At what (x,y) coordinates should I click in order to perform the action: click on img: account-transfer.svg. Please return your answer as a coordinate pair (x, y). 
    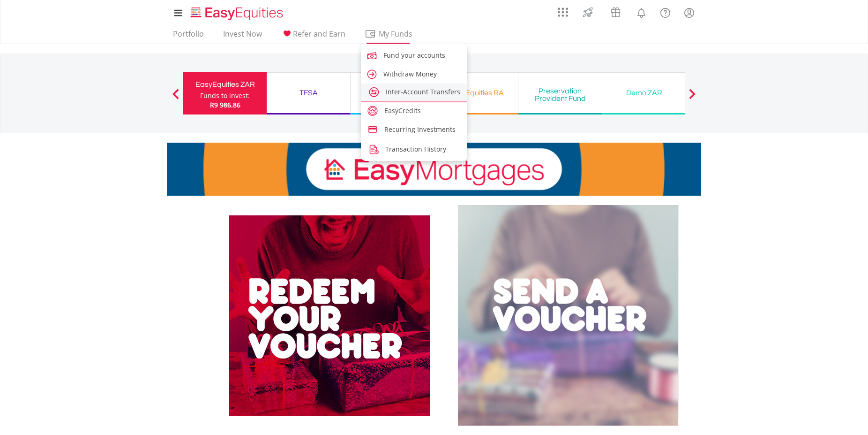
    Looking at the image, I should click on (374, 92).